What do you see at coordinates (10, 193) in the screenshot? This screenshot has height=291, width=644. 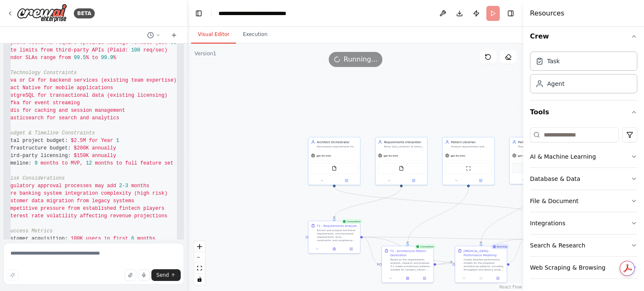 I see `span: Core` at bounding box center [10, 193].